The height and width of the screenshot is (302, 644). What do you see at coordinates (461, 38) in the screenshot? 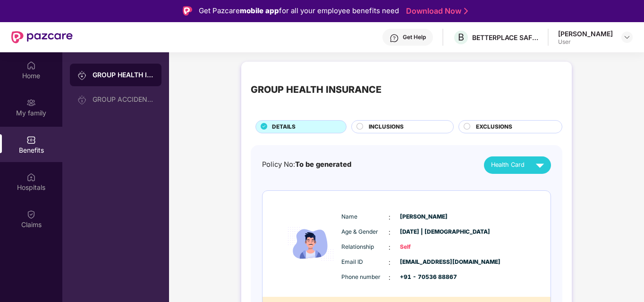
I see `span: B` at bounding box center [461, 38].